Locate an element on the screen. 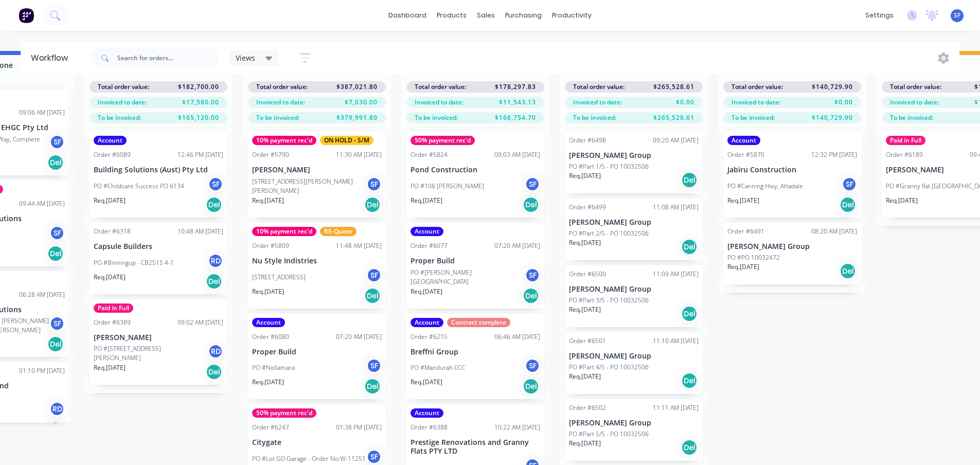  p: PO #Part 3/5 - PO 10032506 is located at coordinates (608, 300).